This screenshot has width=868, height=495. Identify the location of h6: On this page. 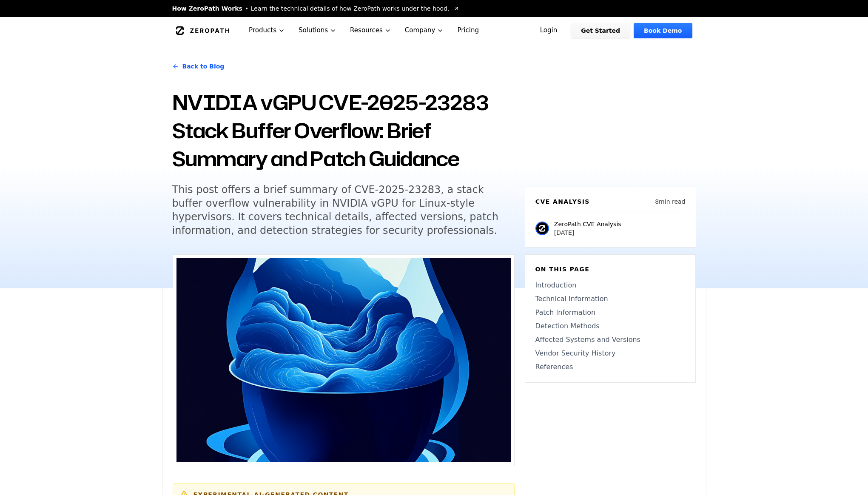
(610, 269).